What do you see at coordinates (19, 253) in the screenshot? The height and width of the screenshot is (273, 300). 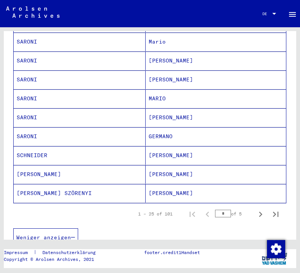 I see `a: Impressum` at bounding box center [19, 253].